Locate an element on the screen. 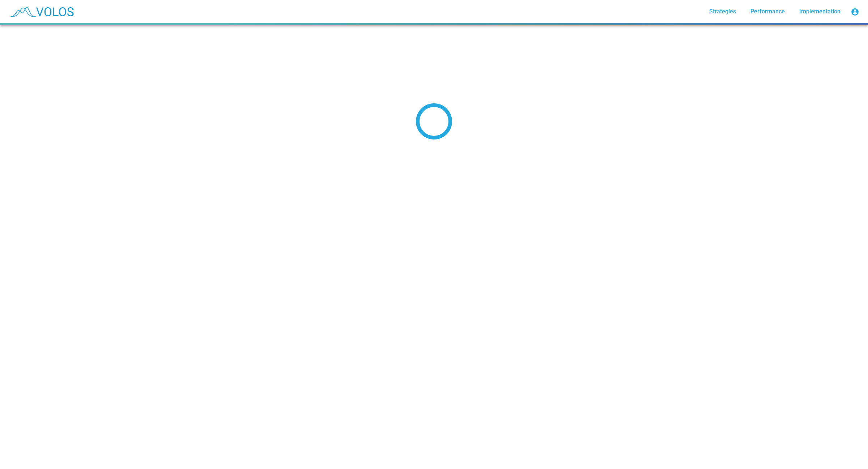  a: Implementation is located at coordinates (820, 12).